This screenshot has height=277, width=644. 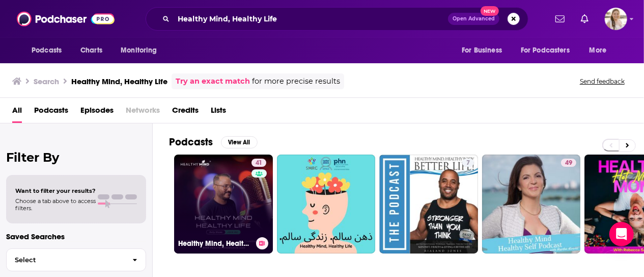 I want to click on a: 41Healthy Mind, Healthy Life, so click(x=223, y=204).